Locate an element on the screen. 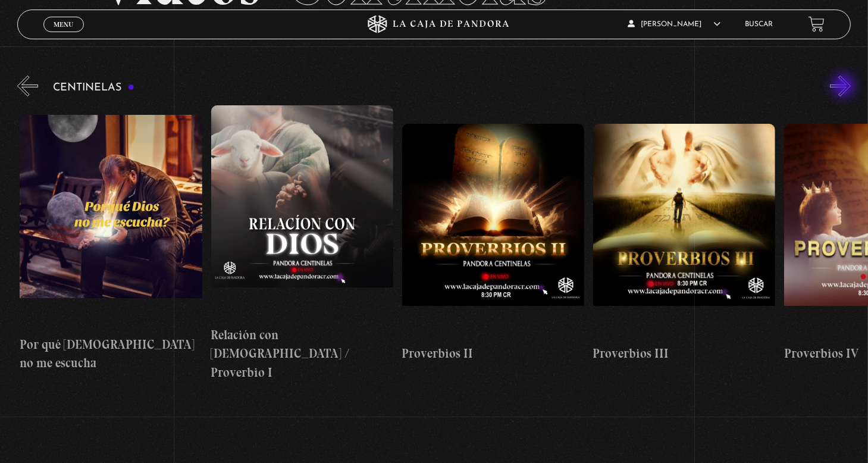 This screenshot has width=868, height=463. h3: Centinelas is located at coordinates (94, 88).